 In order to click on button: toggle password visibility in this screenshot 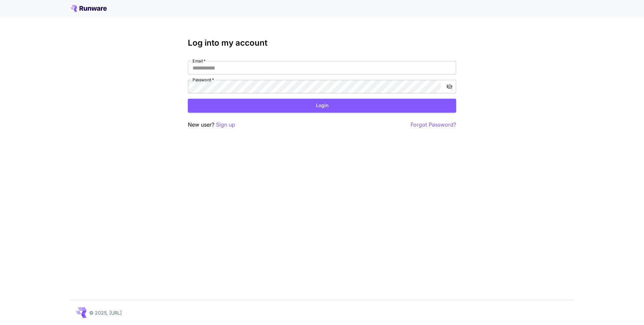, I will do `click(450, 87)`.